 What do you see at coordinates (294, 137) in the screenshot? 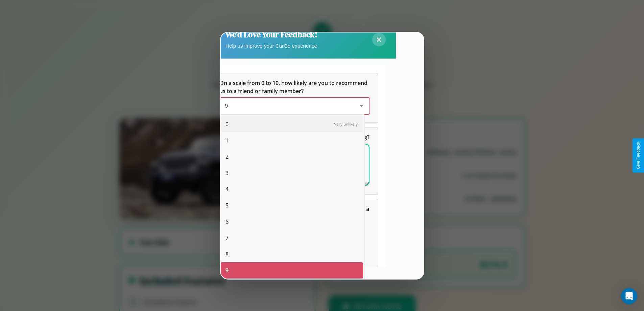
I see `span: What can we do to make your experience more satisfying?` at bounding box center [294, 137].